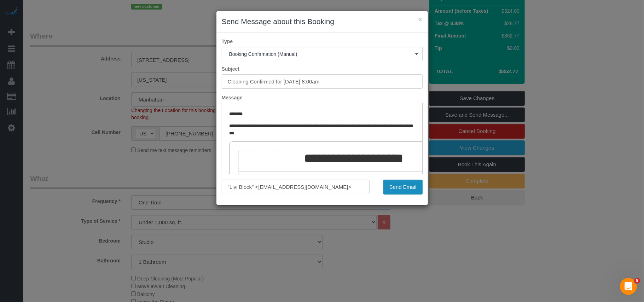 The width and height of the screenshot is (644, 302). I want to click on label: Type, so click(323, 42).